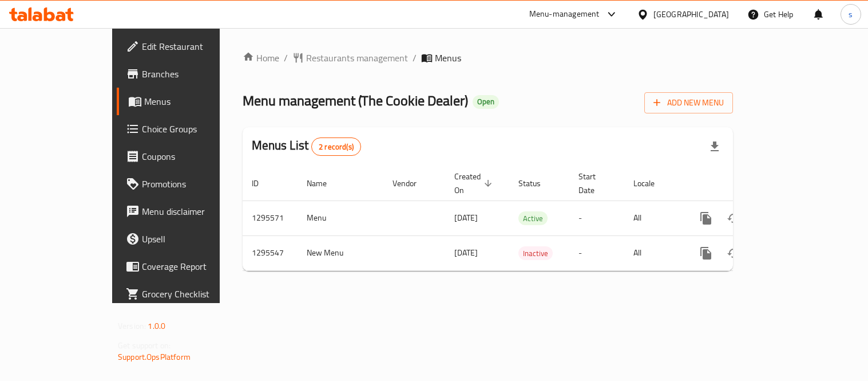 The width and height of the screenshot is (868, 381). Describe the element at coordinates (850, 14) in the screenshot. I see `span: s` at that location.